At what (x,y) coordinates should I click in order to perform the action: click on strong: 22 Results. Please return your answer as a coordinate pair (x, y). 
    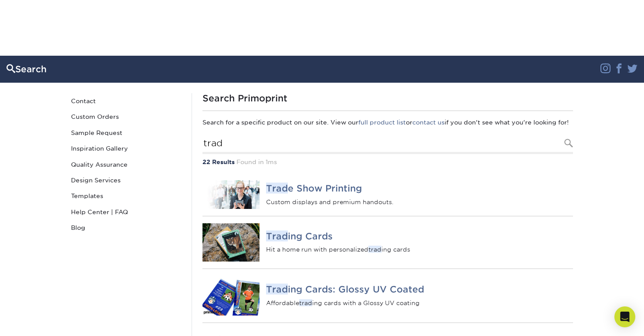
    Looking at the image, I should click on (219, 162).